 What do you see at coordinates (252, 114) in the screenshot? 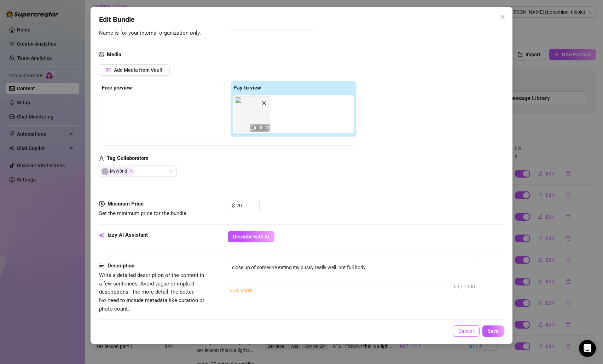
I see `div: 05:23` at bounding box center [252, 114].